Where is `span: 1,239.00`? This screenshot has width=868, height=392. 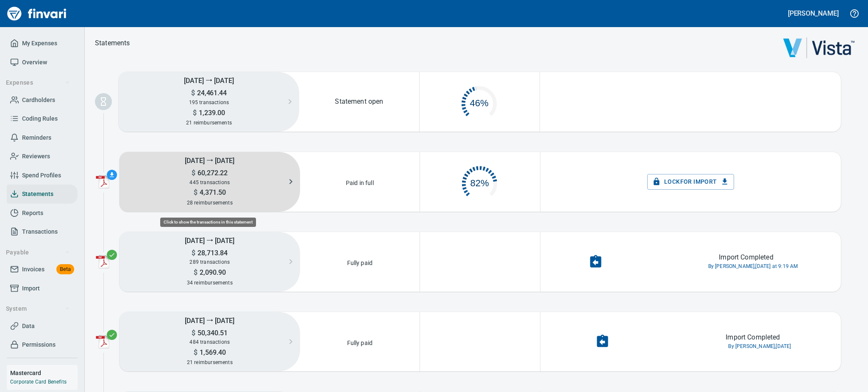
span: 1,239.00 is located at coordinates (211, 112).